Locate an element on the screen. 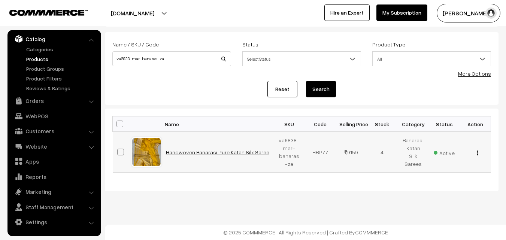  td: HBP77 is located at coordinates (320, 152).